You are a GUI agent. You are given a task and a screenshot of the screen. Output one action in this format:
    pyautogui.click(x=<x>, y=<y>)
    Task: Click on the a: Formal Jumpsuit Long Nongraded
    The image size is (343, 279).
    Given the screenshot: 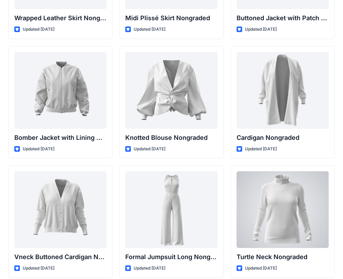 What is the action you would take?
    pyautogui.click(x=171, y=210)
    